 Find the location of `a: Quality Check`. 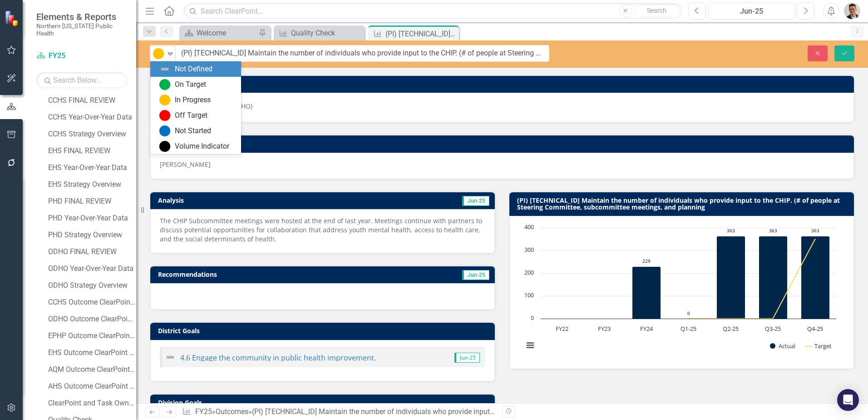

a: Quality Check is located at coordinates (319, 32).